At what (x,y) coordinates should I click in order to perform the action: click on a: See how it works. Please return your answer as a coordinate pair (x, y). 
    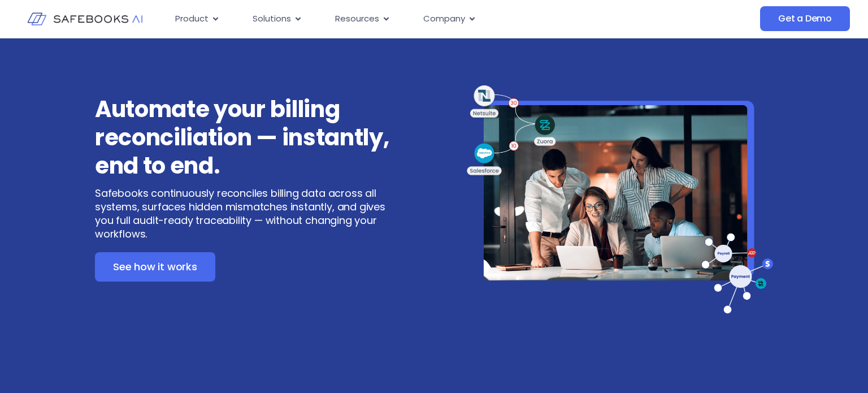
    Looking at the image, I should click on (155, 266).